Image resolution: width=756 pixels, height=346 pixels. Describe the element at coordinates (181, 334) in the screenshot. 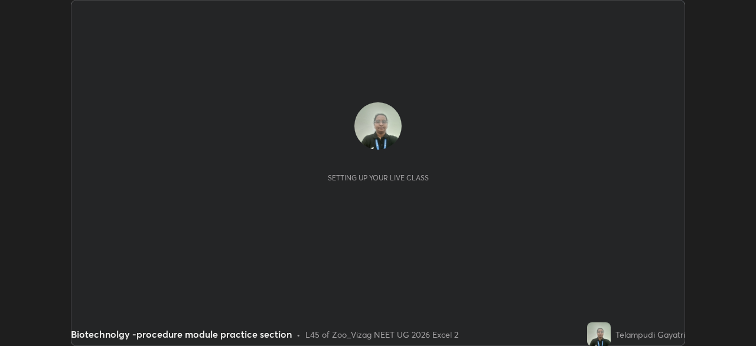

I see `div: Biotechnolgy -procedure module practice section` at that location.